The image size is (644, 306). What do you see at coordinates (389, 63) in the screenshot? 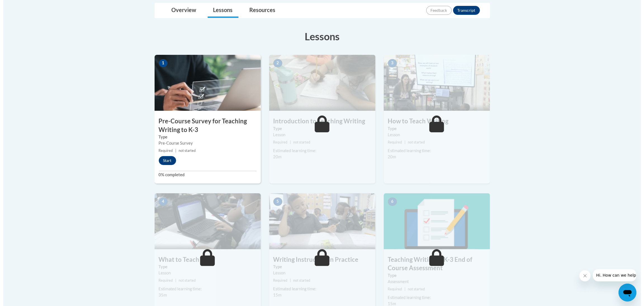
I see `span: 3` at bounding box center [389, 63].